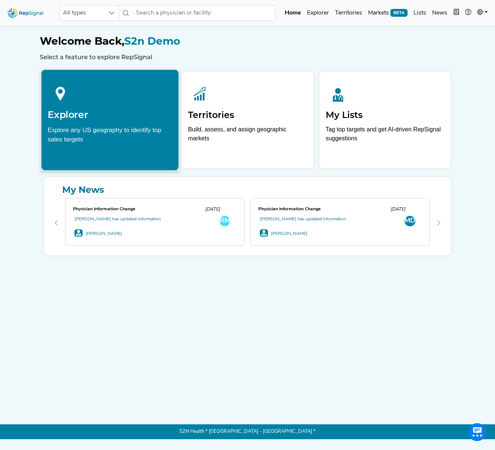 Image resolution: width=495 pixels, height=450 pixels. I want to click on h2: Territories, so click(247, 115).